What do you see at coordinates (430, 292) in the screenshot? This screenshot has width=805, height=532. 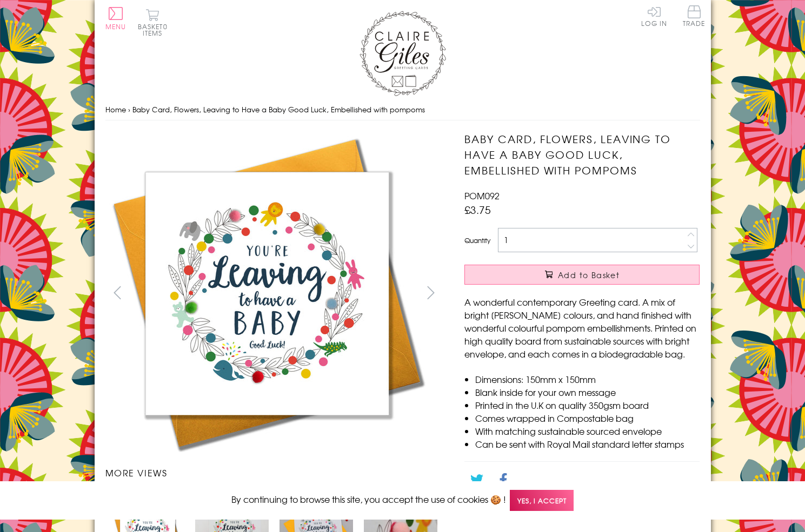 I see `button: next` at bounding box center [430, 292].